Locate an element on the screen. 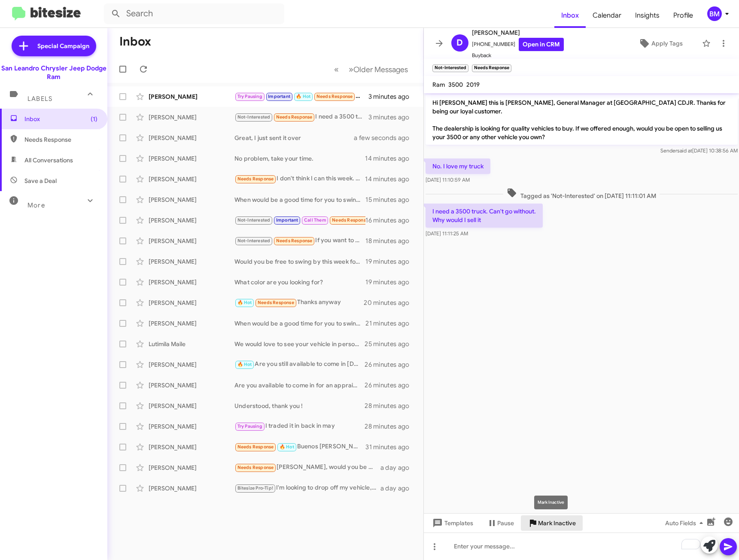 This screenshot has width=739, height=560. div: Im not looking at the moment, plus I am unemployed so that usually is a key requirement. is located at coordinates (301, 96).